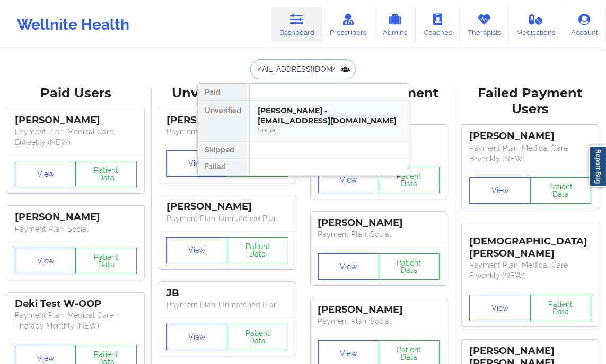 This screenshot has width=606, height=364. Describe the element at coordinates (227, 93) in the screenshot. I see `div: Unverified Users` at that location.